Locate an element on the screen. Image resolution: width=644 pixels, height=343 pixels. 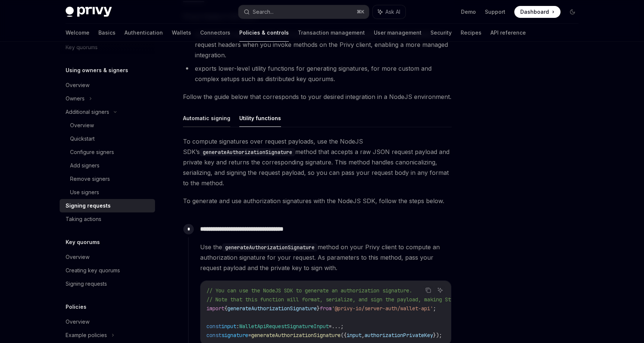
a: Add signers is located at coordinates (107, 166).